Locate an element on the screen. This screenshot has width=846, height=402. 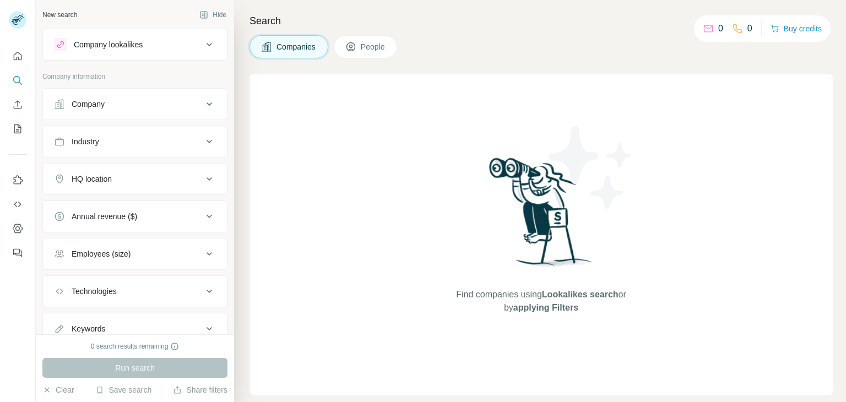
button: My lists is located at coordinates (18, 129).